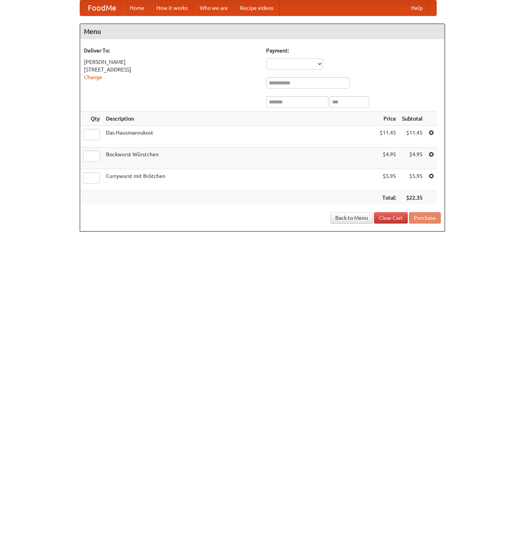 This screenshot has height=538, width=516. I want to click on th: Description, so click(240, 119).